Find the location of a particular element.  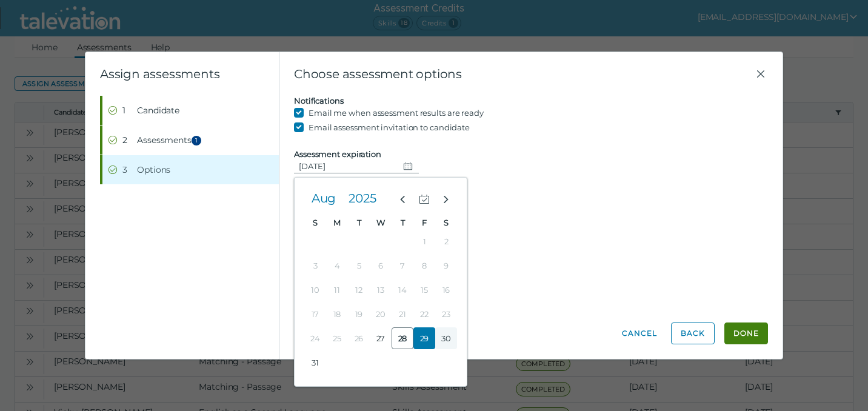

span: 1 is located at coordinates (196, 141).